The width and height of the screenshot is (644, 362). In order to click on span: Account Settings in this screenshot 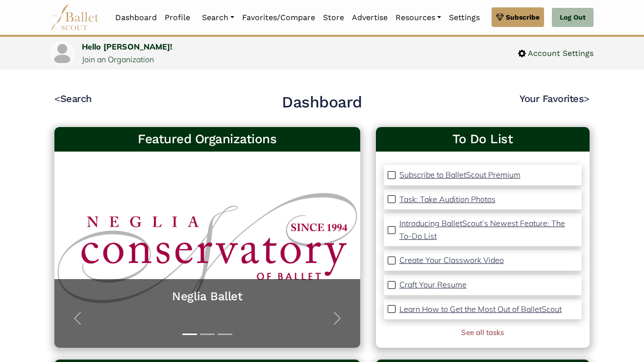, I will do `click(560, 53)`.